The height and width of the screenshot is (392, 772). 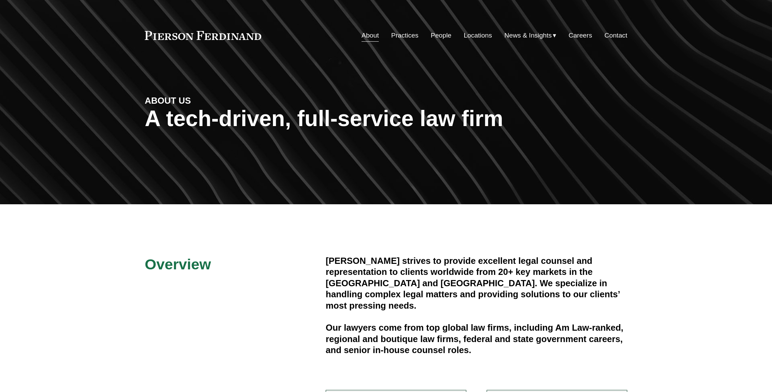 I want to click on span: News & Insights, so click(x=528, y=35).